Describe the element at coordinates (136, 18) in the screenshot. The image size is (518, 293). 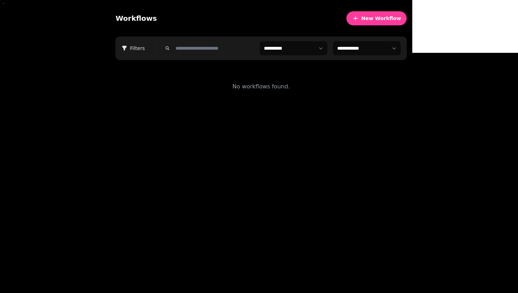
I see `h2: Workflows` at that location.